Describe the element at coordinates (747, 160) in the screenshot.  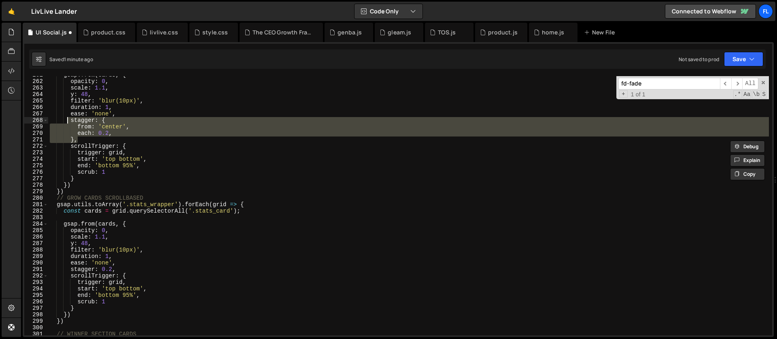
I see `button: Explain` at that location.